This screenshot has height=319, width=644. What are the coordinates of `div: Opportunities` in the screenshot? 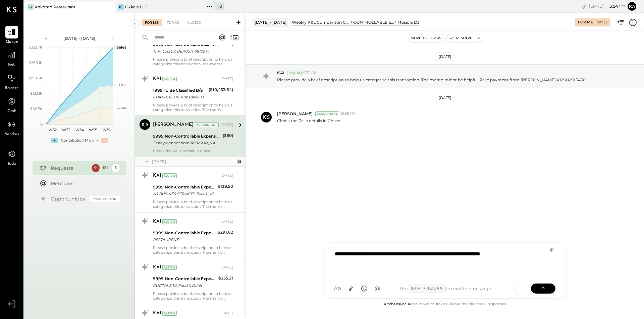 It's located at (69, 199).